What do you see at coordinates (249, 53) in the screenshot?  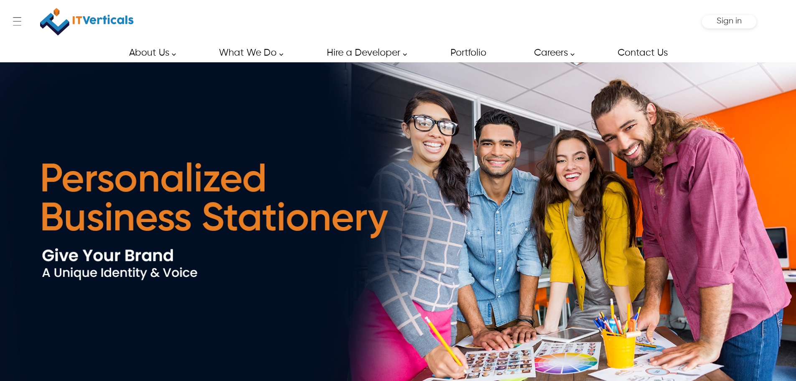 I see `a: What We Do` at bounding box center [249, 53].